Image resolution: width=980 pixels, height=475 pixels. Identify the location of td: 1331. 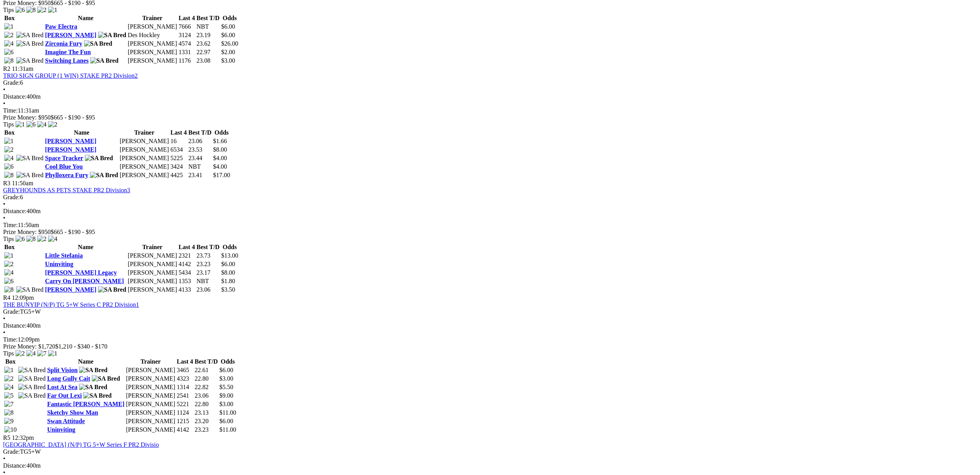
(187, 52).